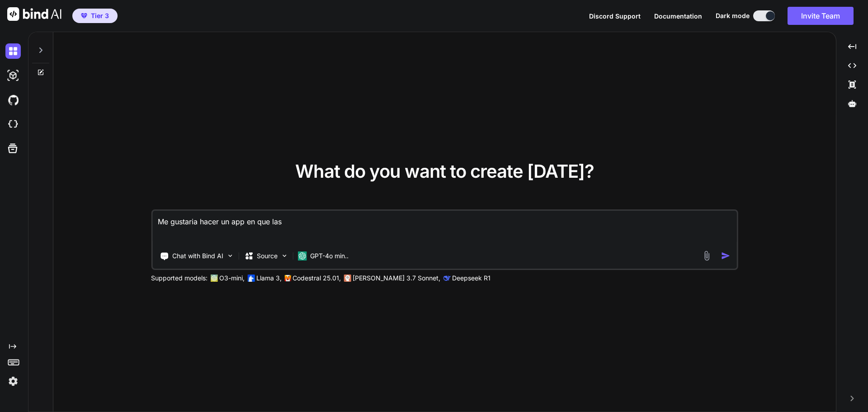 This screenshot has width=868, height=412. What do you see at coordinates (444, 227) in the screenshot?
I see `textarea: Me gustaria hacer un app en que las` at bounding box center [444, 227].